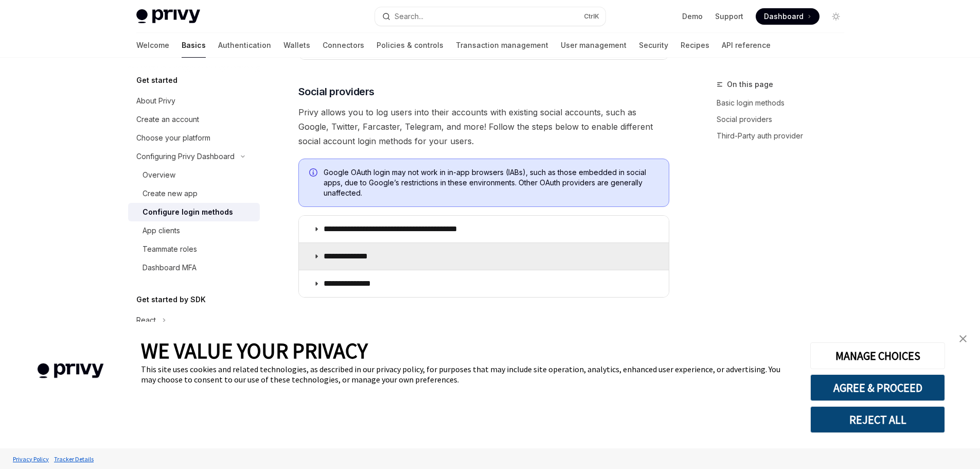 This screenshot has width=980, height=469. What do you see at coordinates (146, 320) in the screenshot?
I see `div: React` at bounding box center [146, 320].